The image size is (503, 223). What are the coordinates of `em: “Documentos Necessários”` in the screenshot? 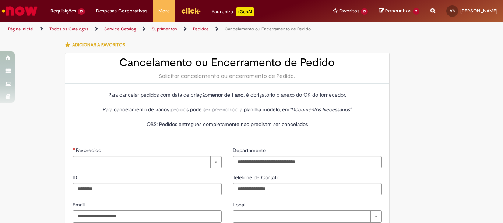 It's located at (320, 110).